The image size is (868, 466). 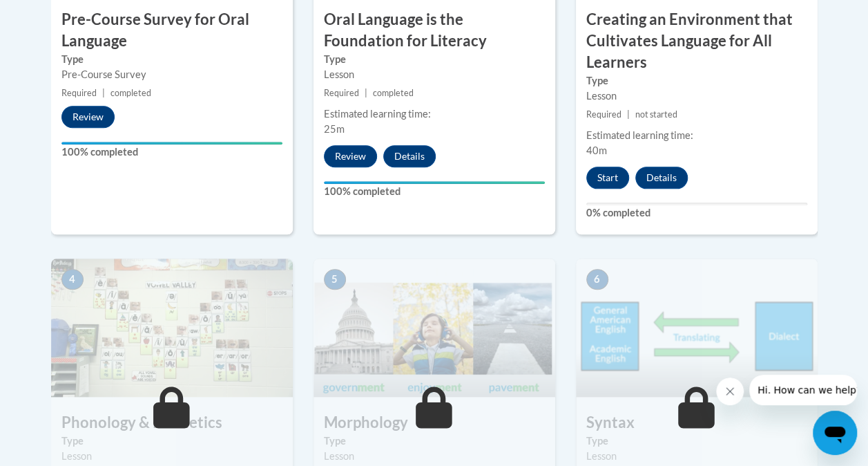 What do you see at coordinates (656, 114) in the screenshot?
I see `span: not started` at bounding box center [656, 114].